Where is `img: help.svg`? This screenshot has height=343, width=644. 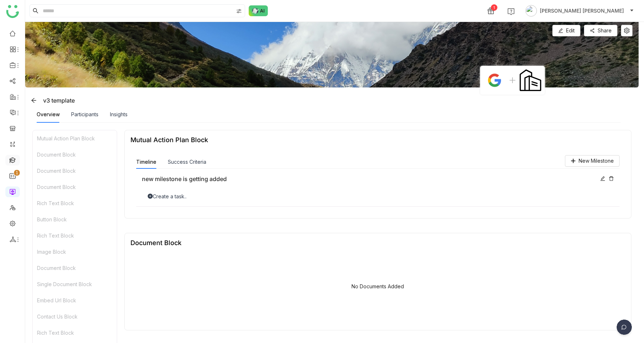 img: help.svg is located at coordinates (511, 11).